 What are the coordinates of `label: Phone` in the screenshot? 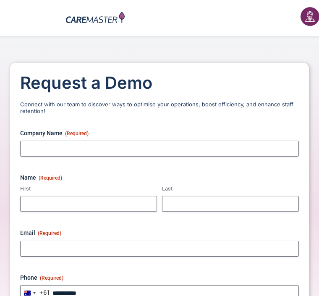 It's located at (159, 278).